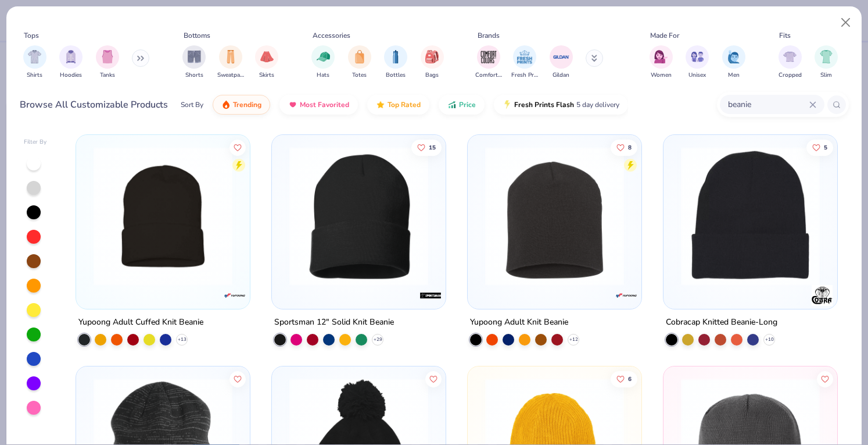 The width and height of the screenshot is (868, 445). What do you see at coordinates (519, 322) in the screenshot?
I see `div: Yupoong Adult Knit Beanie` at bounding box center [519, 322].